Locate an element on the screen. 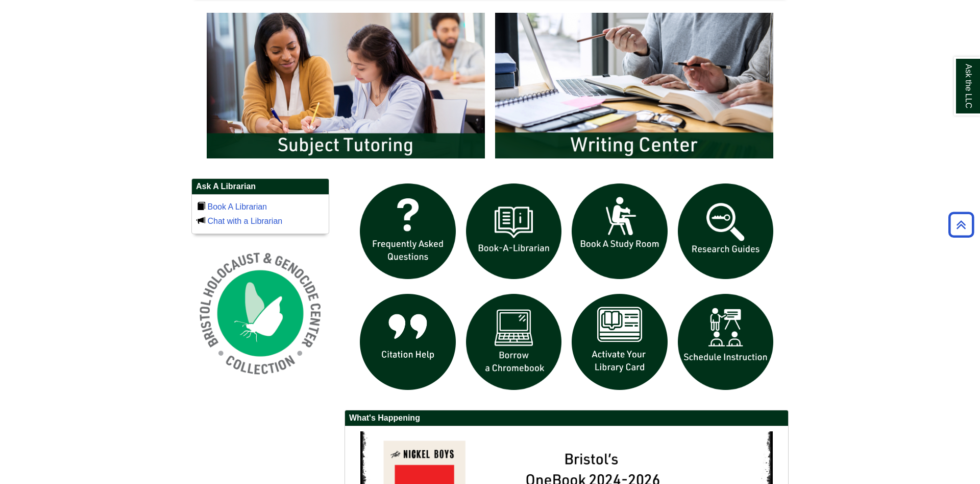 This screenshot has height=484, width=980. img: Writing Center Information is located at coordinates (634, 85).